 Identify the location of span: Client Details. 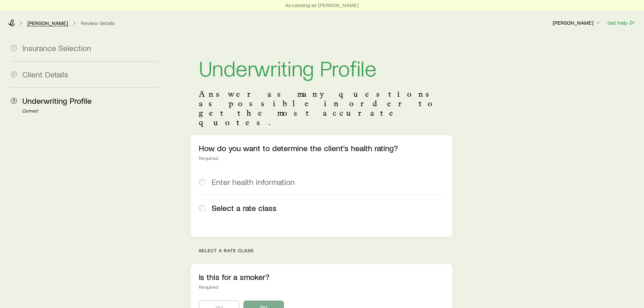
(45, 74).